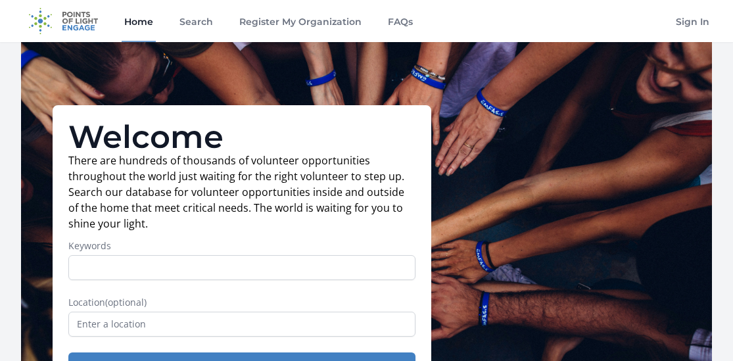  What do you see at coordinates (242, 324) in the screenshot?
I see `input: Enter a location` at bounding box center [242, 324].